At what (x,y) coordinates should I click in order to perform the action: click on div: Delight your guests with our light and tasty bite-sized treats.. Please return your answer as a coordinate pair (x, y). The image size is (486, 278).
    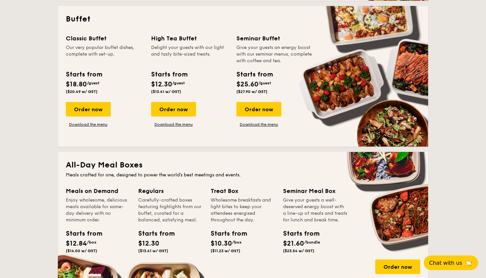
    Looking at the image, I should click on (190, 54).